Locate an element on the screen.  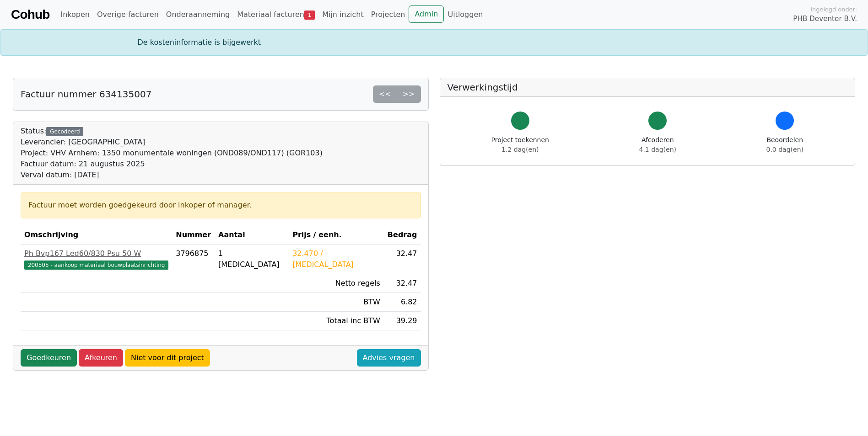
a: Projecten is located at coordinates (388, 14).